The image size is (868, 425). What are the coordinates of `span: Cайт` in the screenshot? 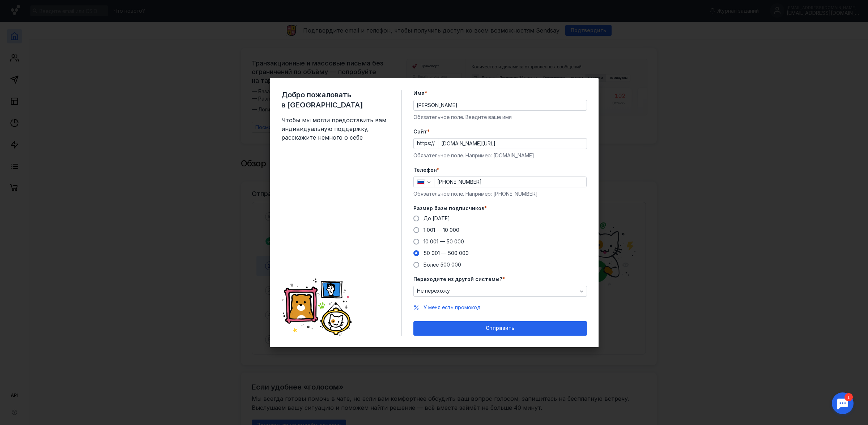 It's located at (420, 132).